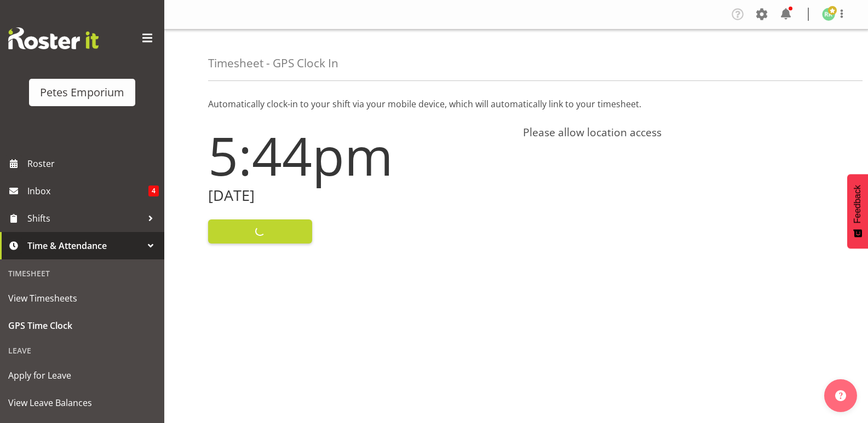 The width and height of the screenshot is (868, 423). I want to click on div: Leave, so click(83, 351).